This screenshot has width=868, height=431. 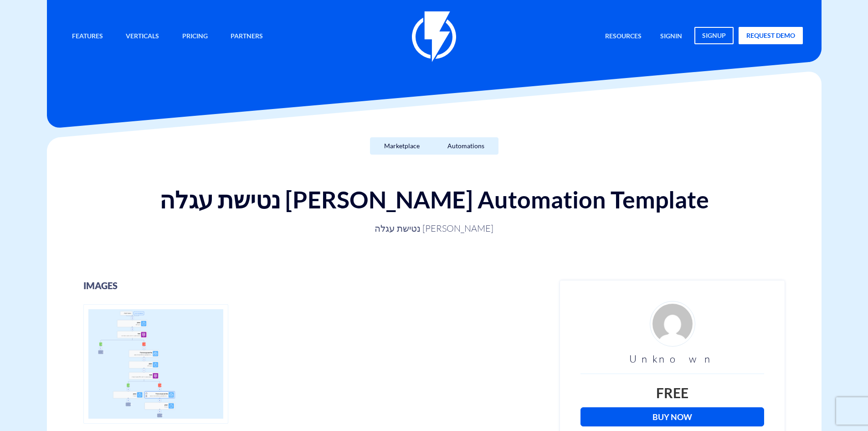 What do you see at coordinates (714, 36) in the screenshot?
I see `a: signup` at bounding box center [714, 36].